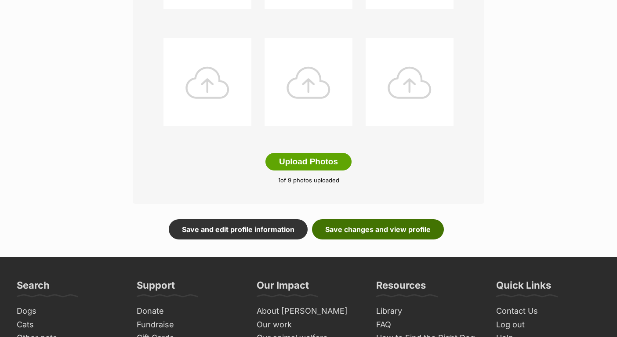 Image resolution: width=617 pixels, height=337 pixels. I want to click on a: Save changes and view profile, so click(378, 229).